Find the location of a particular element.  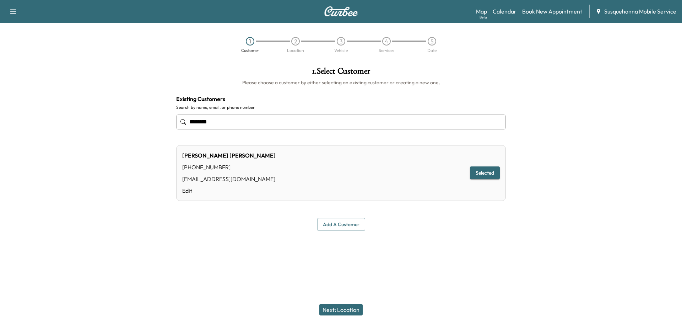

a: Calendar is located at coordinates (505, 11).